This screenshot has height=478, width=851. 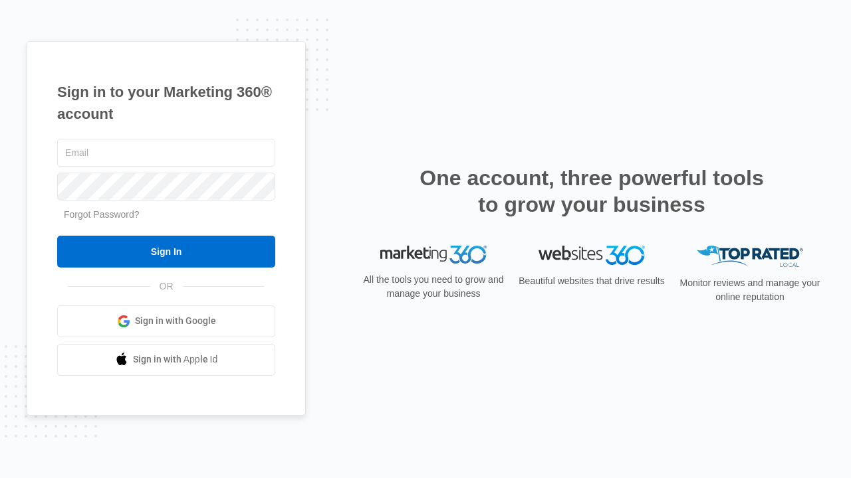 I want to click on input: Sign In, so click(x=166, y=252).